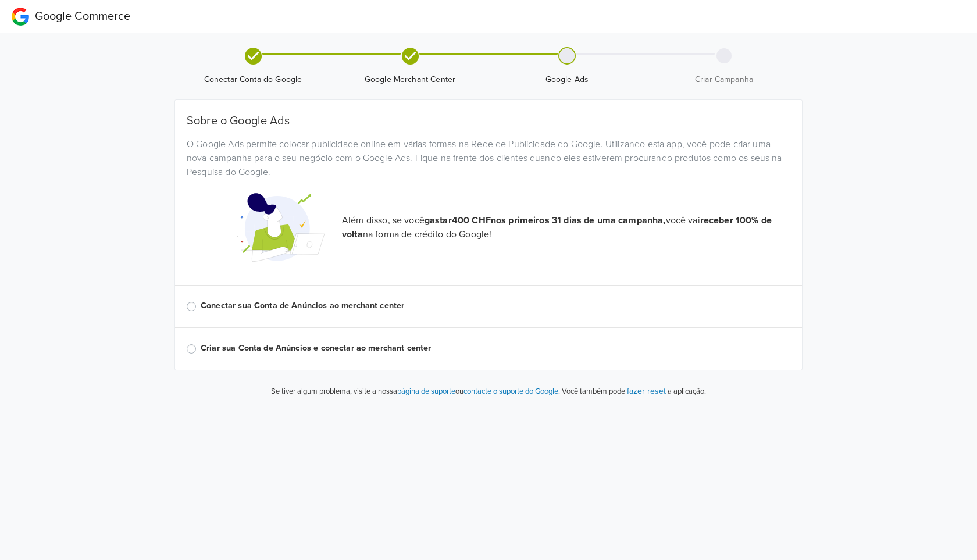  I want to click on img: Google Promotional Codes, so click(281, 228).